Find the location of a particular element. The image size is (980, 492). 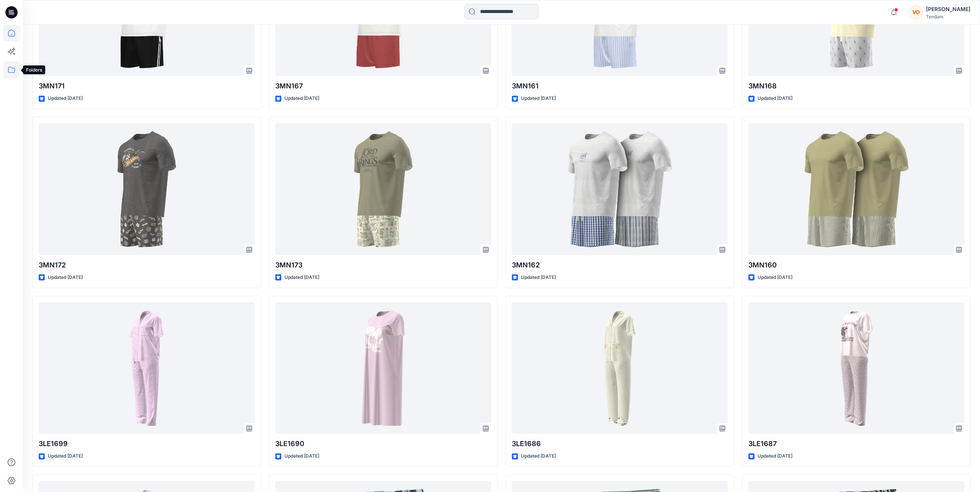

a: 3LE1686 is located at coordinates (619, 368).